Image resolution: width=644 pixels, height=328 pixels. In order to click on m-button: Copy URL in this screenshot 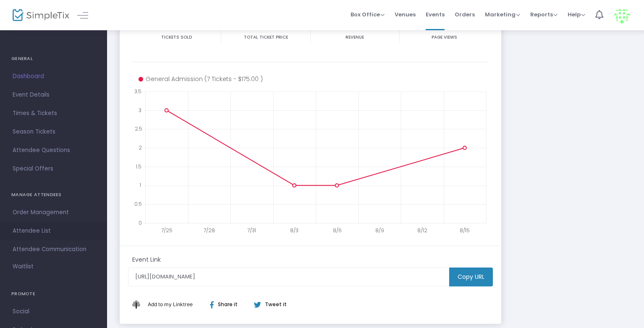, I will do `click(471, 277)`.